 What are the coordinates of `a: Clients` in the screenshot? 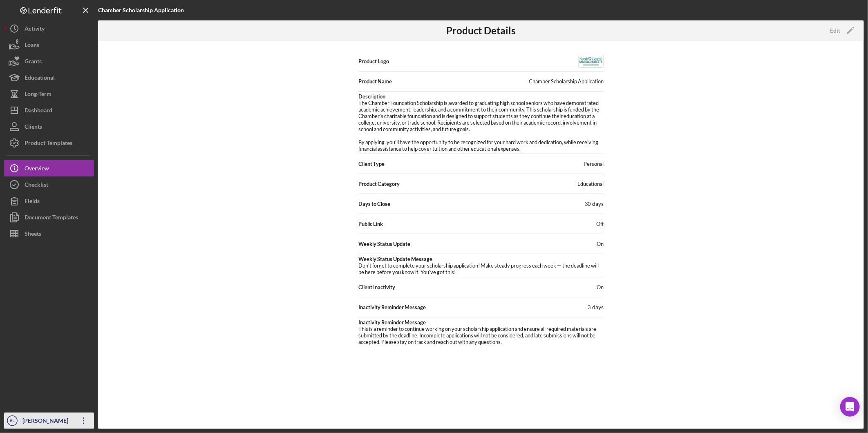 It's located at (49, 127).